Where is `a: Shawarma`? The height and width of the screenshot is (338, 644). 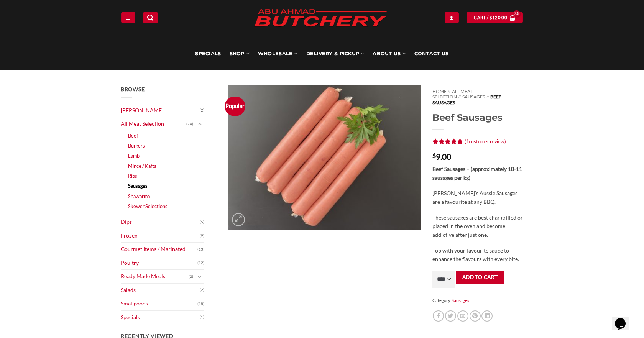
a: Shawarma is located at coordinates (139, 196).